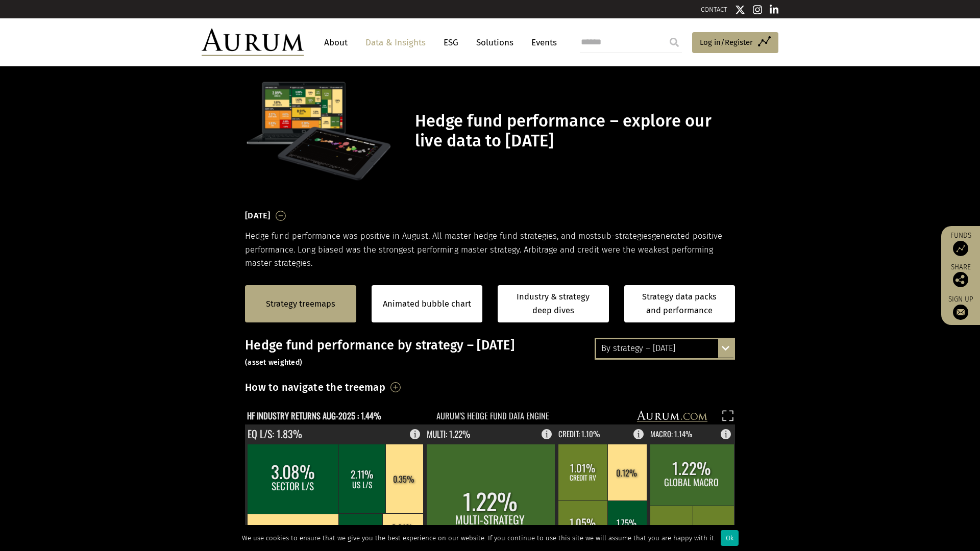 This screenshot has width=980, height=551. Describe the element at coordinates (757, 9) in the screenshot. I see `img: Instagram icon` at that location.